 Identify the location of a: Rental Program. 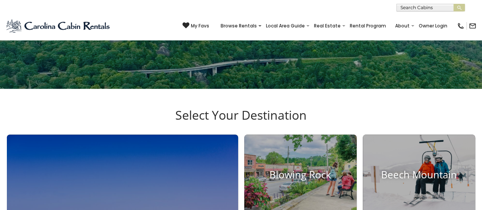
(367, 26).